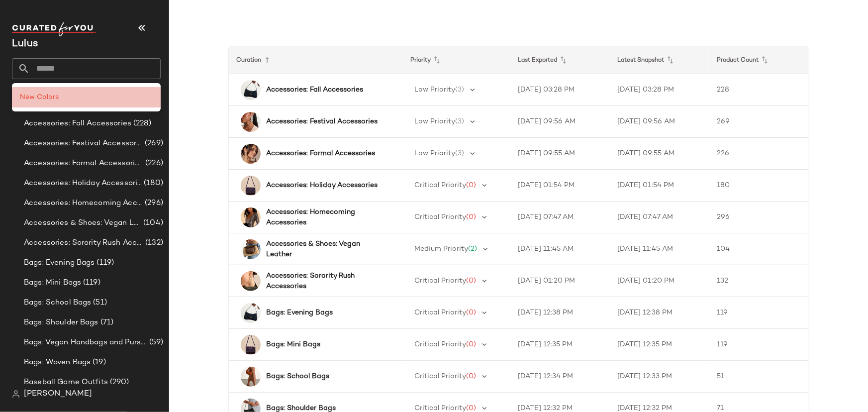 This screenshot has width=868, height=412. What do you see at coordinates (83, 203) in the screenshot?
I see `span: Accessories: Homecoming Accessories` at bounding box center [83, 203].